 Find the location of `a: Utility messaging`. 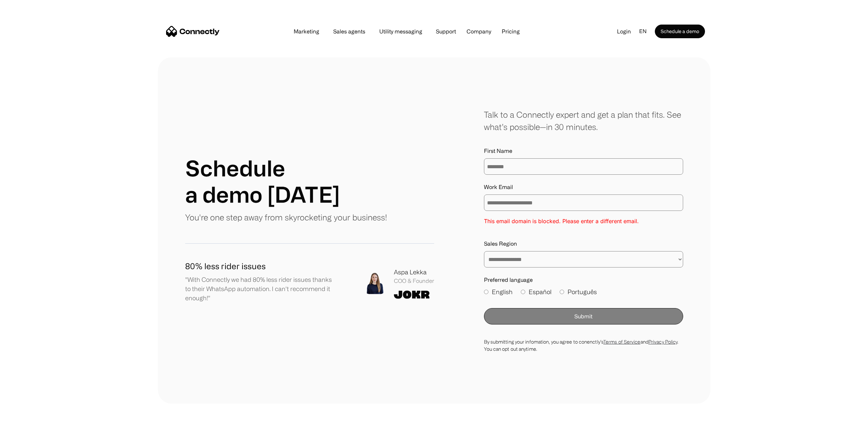

a: Utility messaging is located at coordinates (401, 31).